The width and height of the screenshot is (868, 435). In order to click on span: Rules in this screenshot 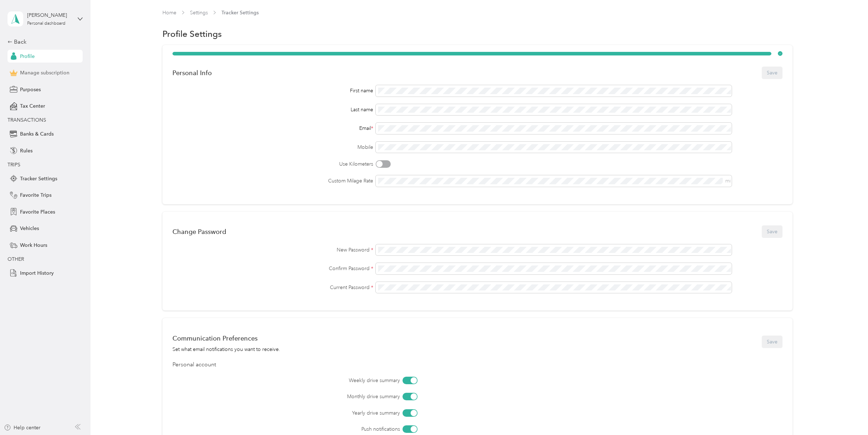, I will do `click(26, 151)`.